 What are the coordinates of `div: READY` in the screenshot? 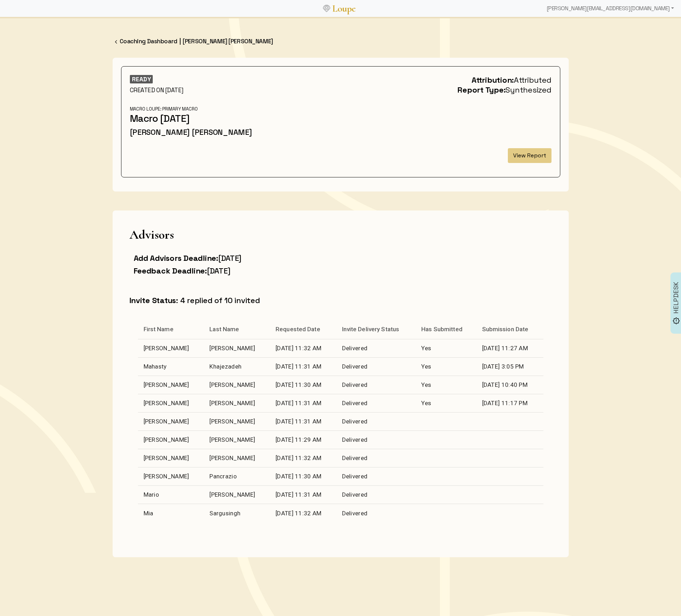 It's located at (141, 79).